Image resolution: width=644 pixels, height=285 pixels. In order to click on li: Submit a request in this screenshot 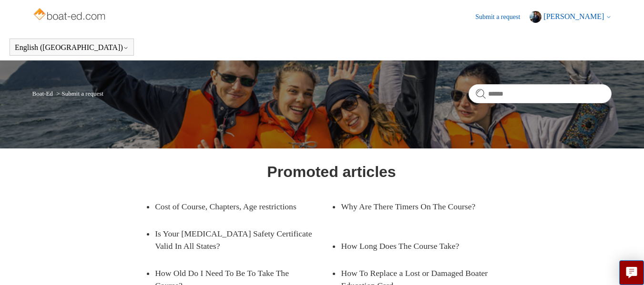, I will do `click(79, 93)`.